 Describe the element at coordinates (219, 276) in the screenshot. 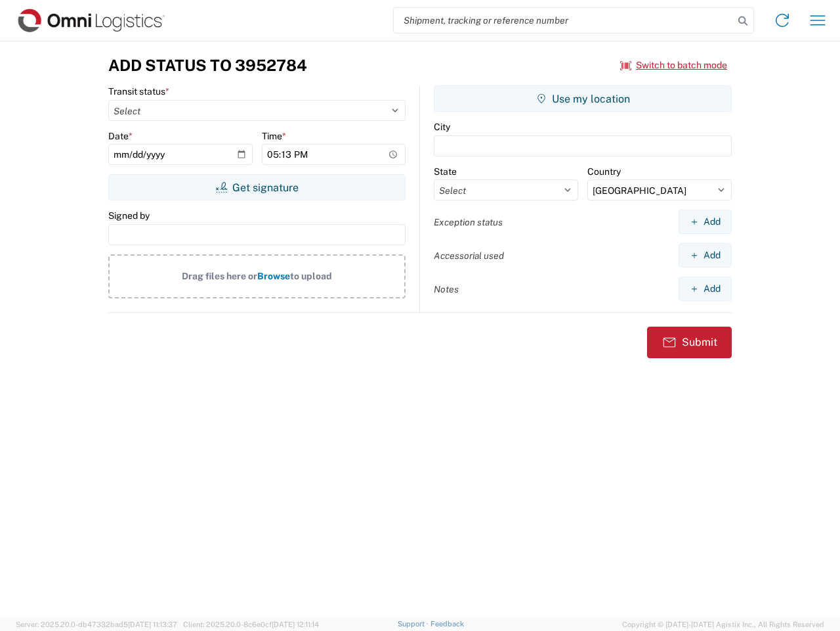

I see `span: Drag files here or` at that location.